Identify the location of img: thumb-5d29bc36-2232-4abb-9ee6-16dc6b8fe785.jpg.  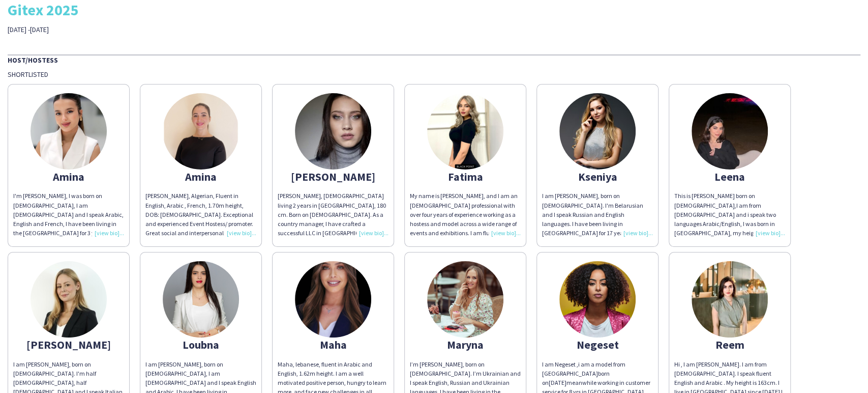
(333, 131).